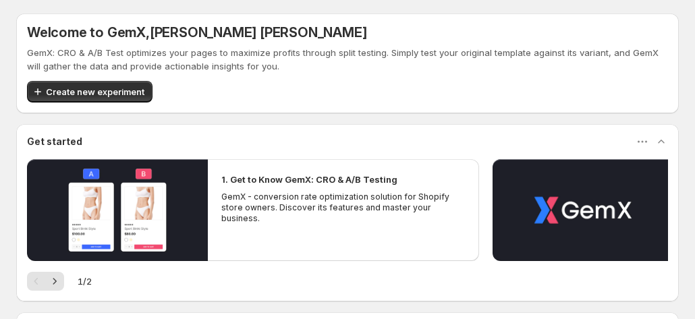 This screenshot has height=319, width=695. Describe the element at coordinates (348, 32) in the screenshot. I see `h5: Welcome to GemX` at that location.